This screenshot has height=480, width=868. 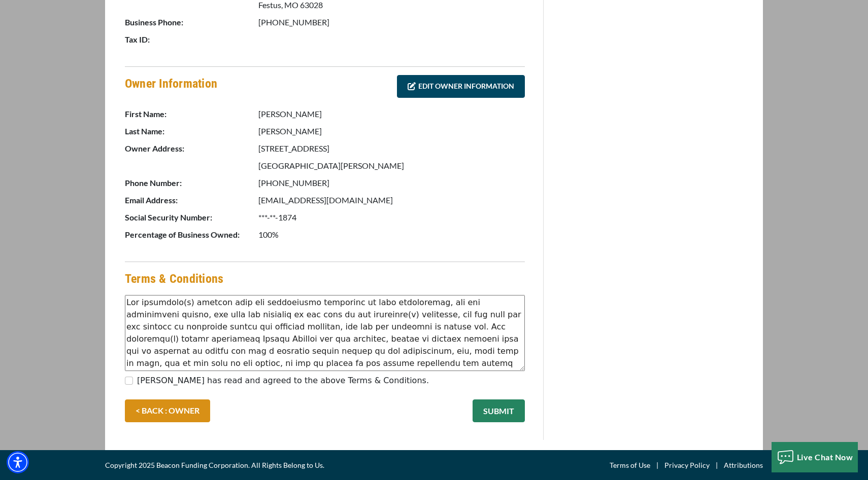 I want to click on p: Business Phone:, so click(x=191, y=22).